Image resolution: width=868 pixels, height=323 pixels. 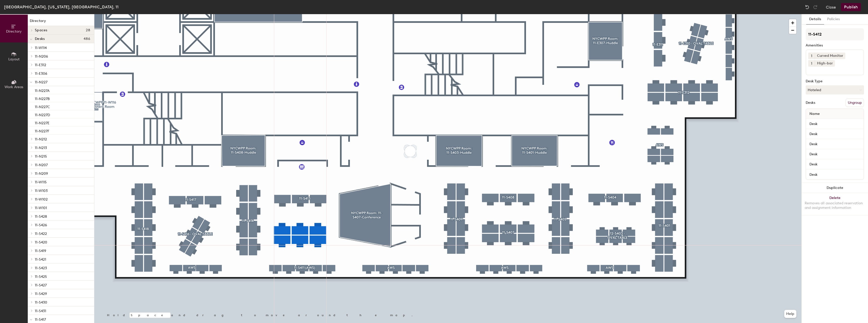 I want to click on button: DeleteRemoves all associated reservation and assignment information, so click(x=835, y=204).